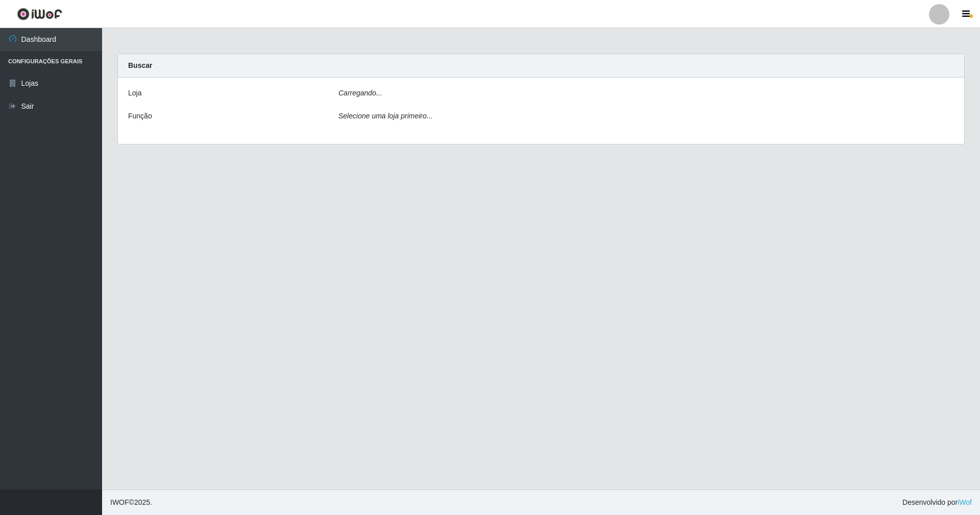 This screenshot has width=980, height=515. Describe the element at coordinates (386, 116) in the screenshot. I see `i: Selecione uma loja primeiro...` at that location.